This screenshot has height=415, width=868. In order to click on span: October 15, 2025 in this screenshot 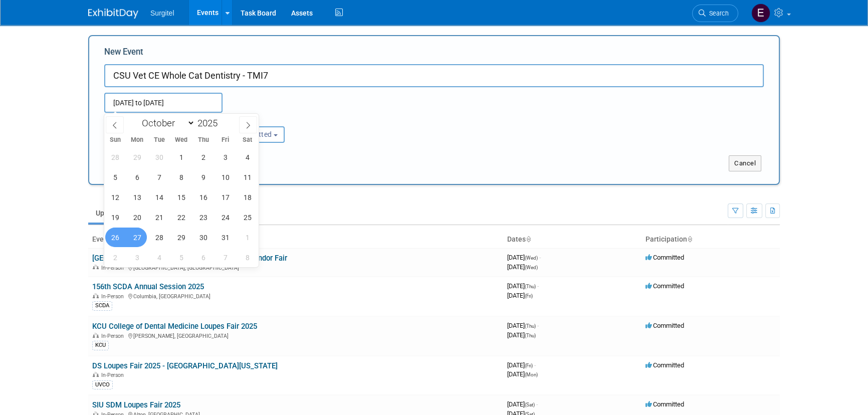, I will do `click(181, 197)`.